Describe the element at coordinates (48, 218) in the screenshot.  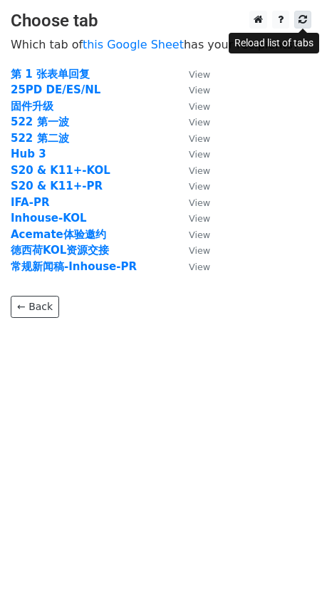
I see `strong: Inhouse-KOL` at that location.